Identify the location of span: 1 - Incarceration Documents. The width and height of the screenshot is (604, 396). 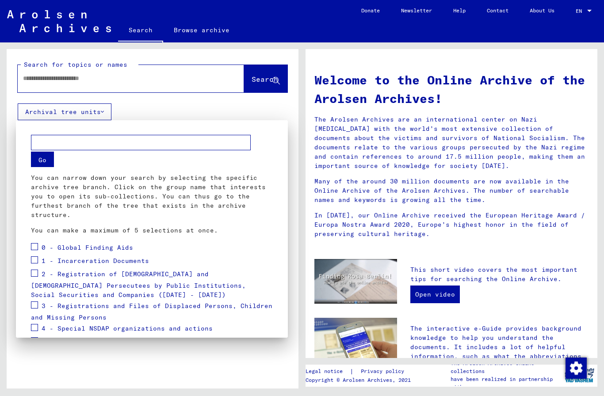
(95, 261).